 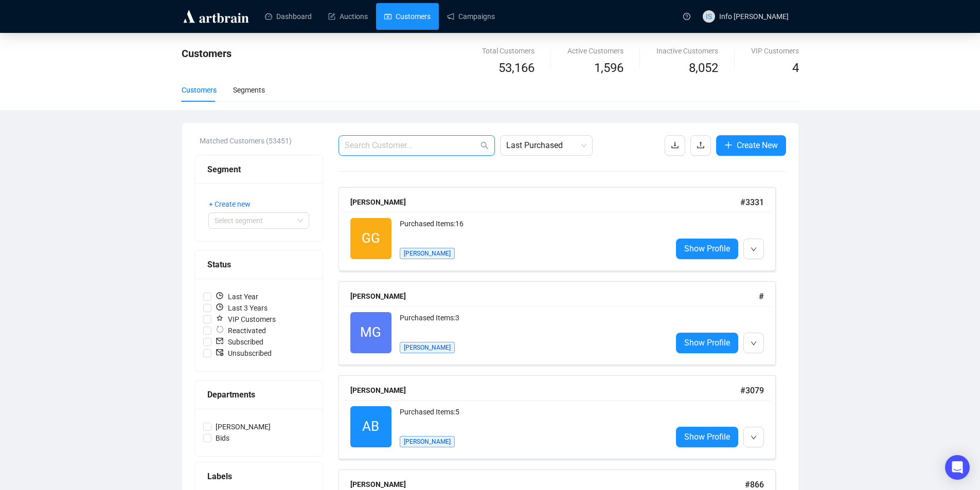 What do you see at coordinates (701, 145) in the screenshot?
I see `span: upload` at bounding box center [701, 145].